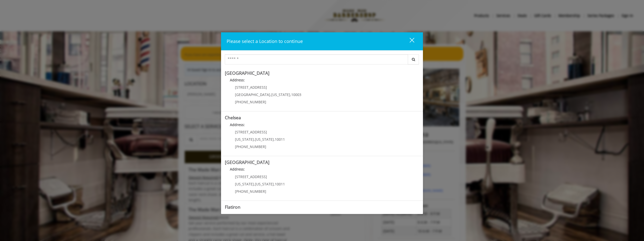 The height and width of the screenshot is (241, 644). Describe the element at coordinates (409, 41) in the screenshot. I see `div: close dialog` at that location.